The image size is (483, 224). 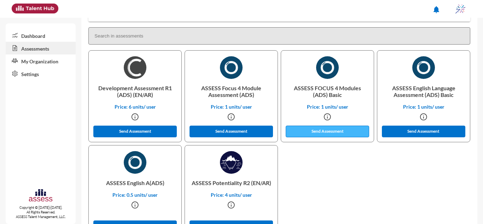 What do you see at coordinates (135, 183) in the screenshot?
I see `p: ASSESS English A(ADS)` at bounding box center [135, 183].